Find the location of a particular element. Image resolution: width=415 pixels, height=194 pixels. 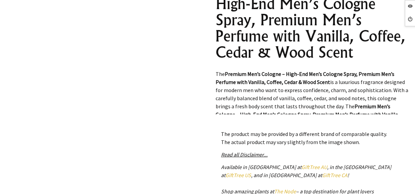

em: Read all Disclaimer... is located at coordinates (244, 155).